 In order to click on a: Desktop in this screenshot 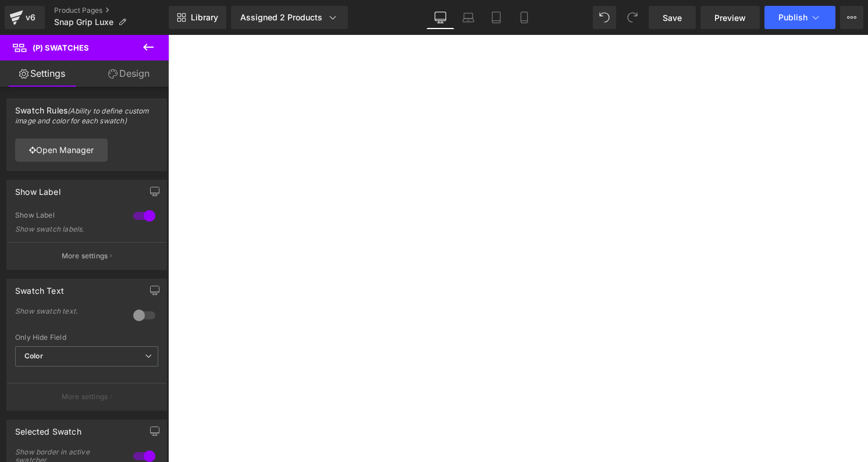, I will do `click(440, 17)`.